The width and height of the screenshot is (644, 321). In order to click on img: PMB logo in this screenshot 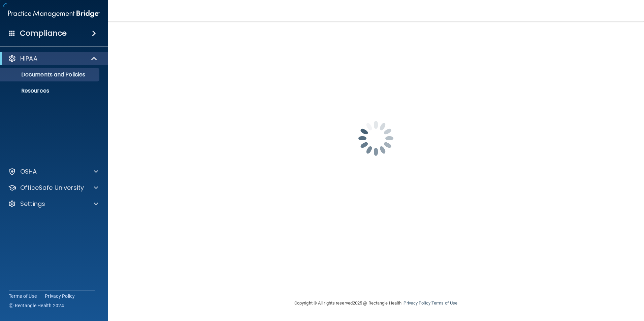, I will do `click(54, 14)`.